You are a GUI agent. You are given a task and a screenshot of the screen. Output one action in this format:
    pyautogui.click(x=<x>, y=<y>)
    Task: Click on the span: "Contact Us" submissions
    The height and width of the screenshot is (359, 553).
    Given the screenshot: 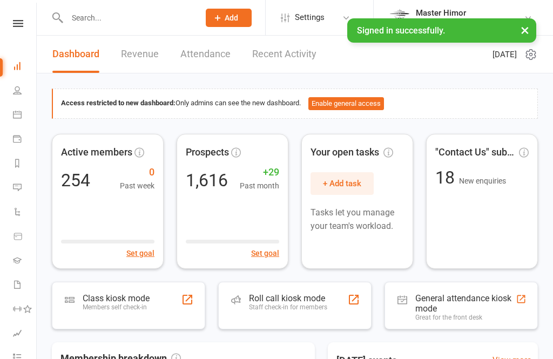 What is the action you would take?
    pyautogui.click(x=475, y=152)
    